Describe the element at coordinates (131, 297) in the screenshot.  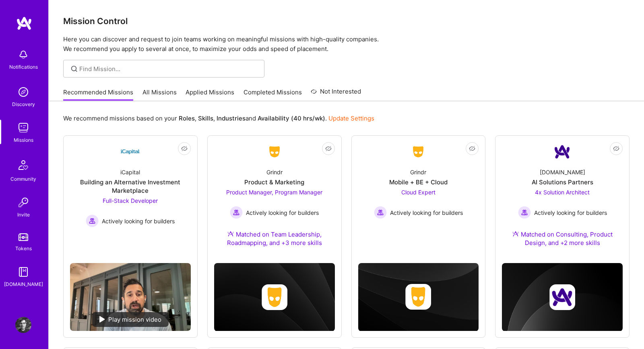
I see `img: No Mission` at that location.